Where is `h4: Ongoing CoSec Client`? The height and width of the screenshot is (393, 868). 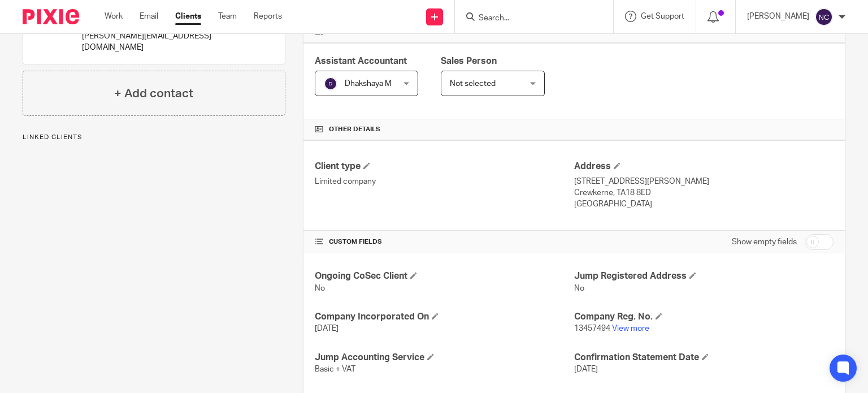
h4: Ongoing CoSec Client is located at coordinates (444, 276).